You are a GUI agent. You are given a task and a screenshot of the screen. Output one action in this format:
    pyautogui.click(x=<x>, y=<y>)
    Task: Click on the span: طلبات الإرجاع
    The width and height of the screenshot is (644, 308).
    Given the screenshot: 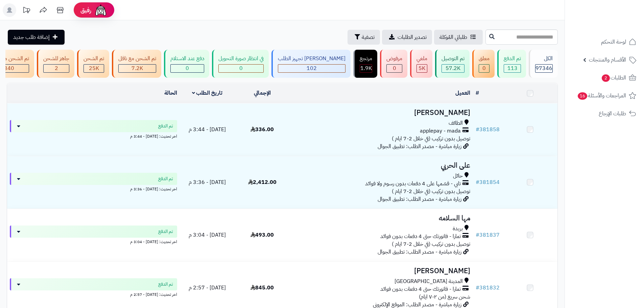 What is the action you would take?
    pyautogui.click(x=612, y=114)
    